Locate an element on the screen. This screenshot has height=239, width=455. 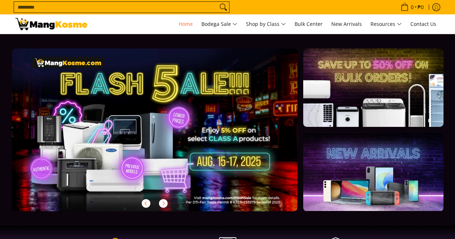
button: Search is located at coordinates (223, 7).